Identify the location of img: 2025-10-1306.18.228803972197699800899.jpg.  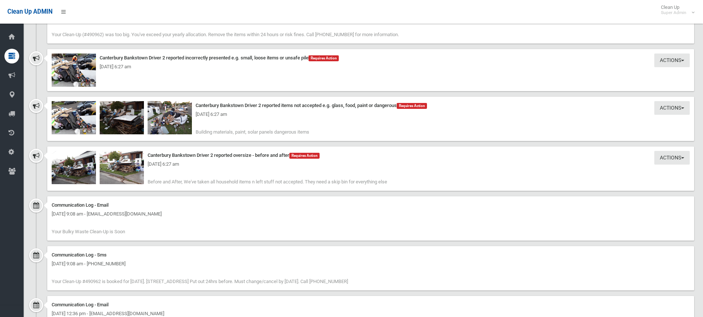
(74, 168).